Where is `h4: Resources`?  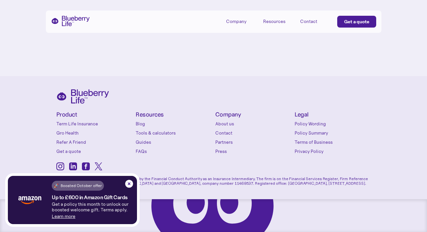 h4: Resources is located at coordinates (174, 114).